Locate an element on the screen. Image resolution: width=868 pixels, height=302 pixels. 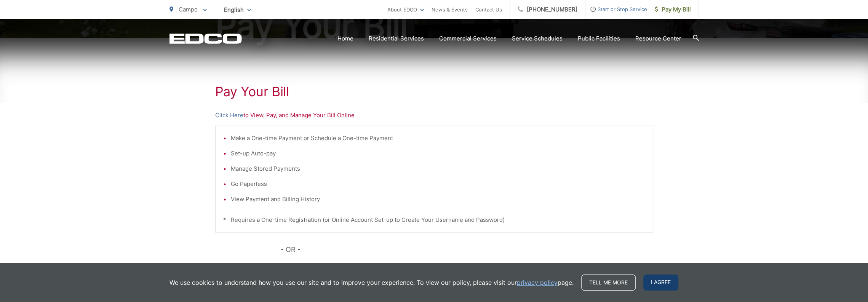
a: EDCD logo. Return to the homepage. is located at coordinates (205, 39).